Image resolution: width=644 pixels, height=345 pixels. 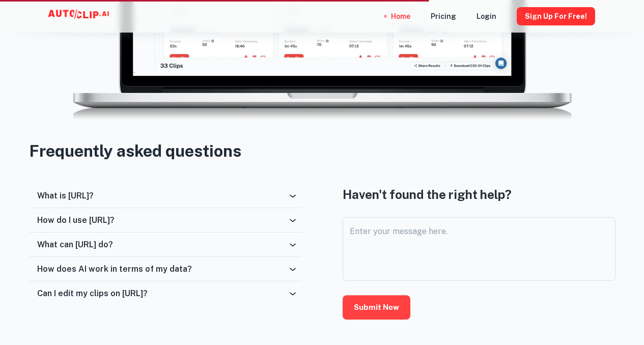 I want to click on h3: Frequently asked questions, so click(x=322, y=151).